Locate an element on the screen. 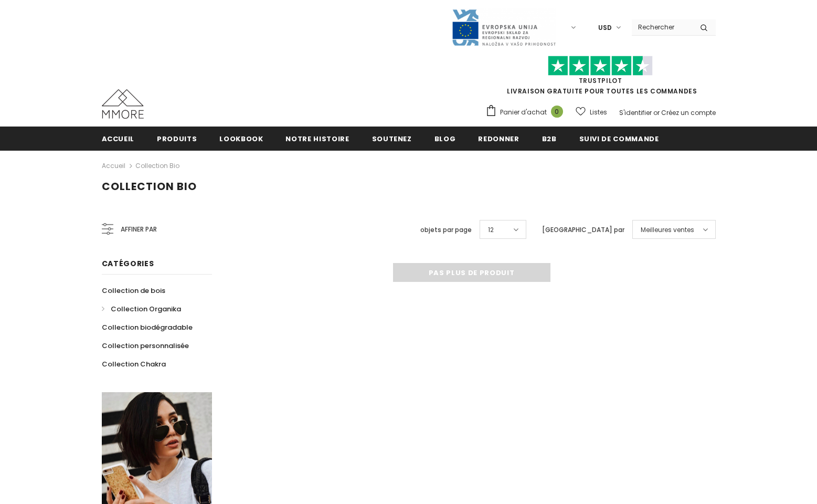 This screenshot has width=817, height=504. span: Collection Bio is located at coordinates (149, 186).